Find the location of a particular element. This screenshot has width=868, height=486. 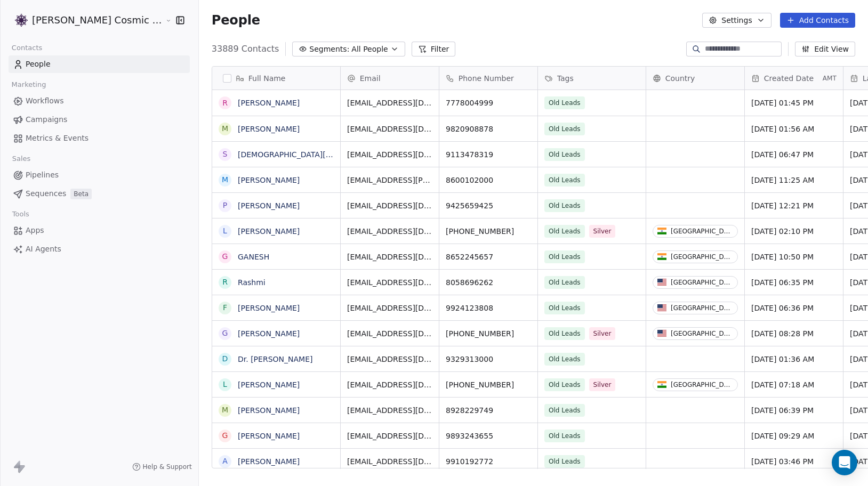

button: Edit View is located at coordinates (824, 49).